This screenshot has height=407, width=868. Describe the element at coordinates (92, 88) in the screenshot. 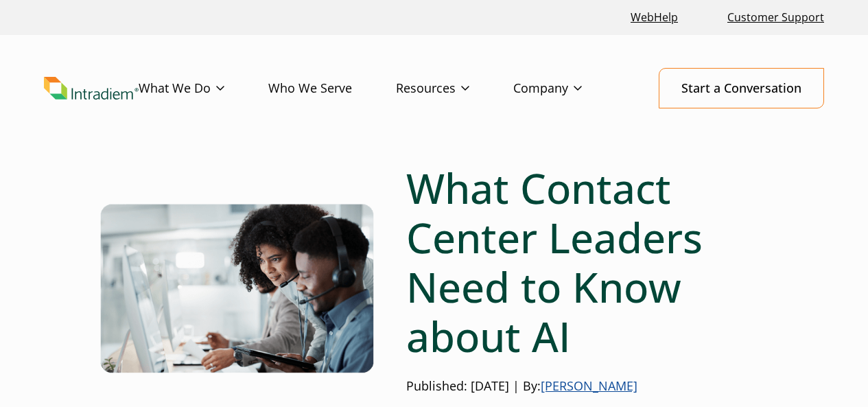

I see `img: Intradiem` at that location.